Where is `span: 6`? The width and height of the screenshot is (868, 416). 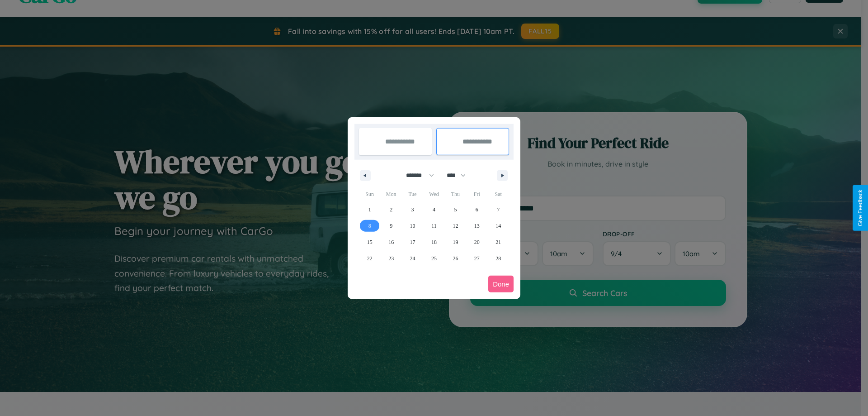 span: 6 is located at coordinates (477, 210).